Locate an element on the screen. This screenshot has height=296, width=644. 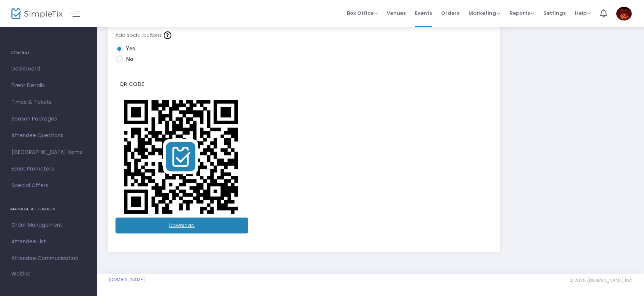
img: qr is located at coordinates (181, 157).